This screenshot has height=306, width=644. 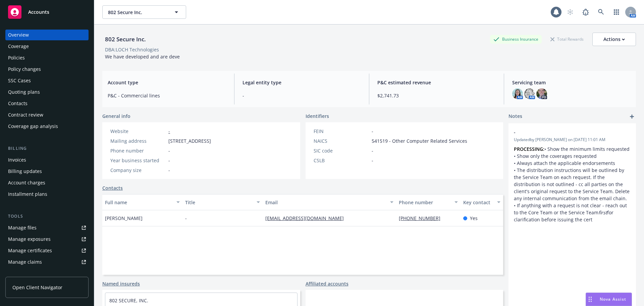 What do you see at coordinates (47, 148) in the screenshot?
I see `div: Billing` at bounding box center [47, 148].